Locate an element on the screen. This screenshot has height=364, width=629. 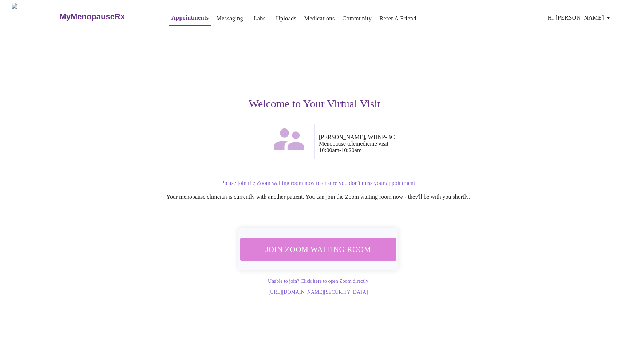
button: Uploads is located at coordinates (286, 19).